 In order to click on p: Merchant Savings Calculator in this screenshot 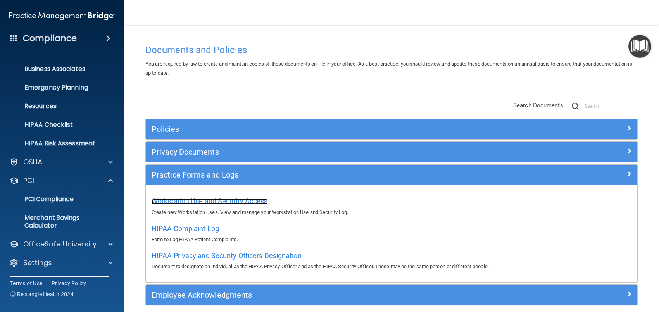, I will do `click(58, 222)`.